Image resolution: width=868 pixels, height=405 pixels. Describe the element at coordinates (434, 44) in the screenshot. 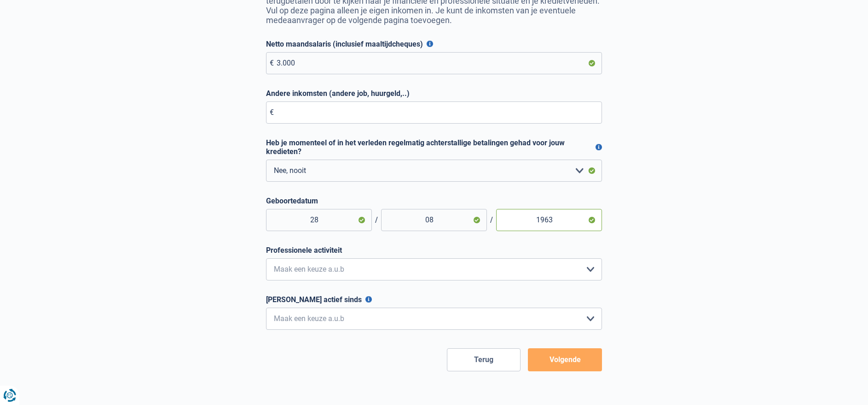

I see `label: Netto maandsalaris (inclusief maaltijdcheques)` at that location.